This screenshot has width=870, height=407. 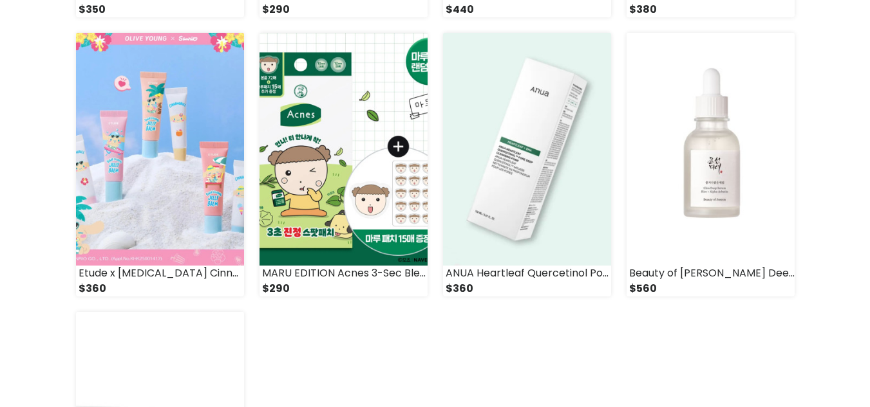 What do you see at coordinates (710, 289) in the screenshot?
I see `div: $560` at bounding box center [710, 289].